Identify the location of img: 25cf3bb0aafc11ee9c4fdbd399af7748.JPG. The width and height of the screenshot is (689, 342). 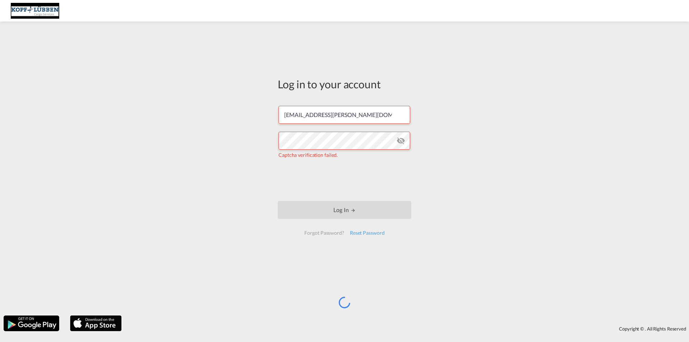
(35, 11).